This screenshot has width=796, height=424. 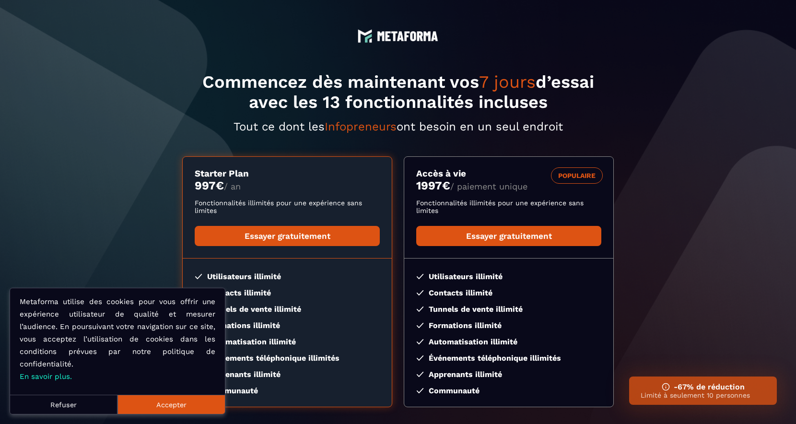 What do you see at coordinates (398, 92) in the screenshot?
I see `h1: Commencez dès maintenant vos d’essai avec les 13 fonctionnalités incluses` at bounding box center [398, 92].